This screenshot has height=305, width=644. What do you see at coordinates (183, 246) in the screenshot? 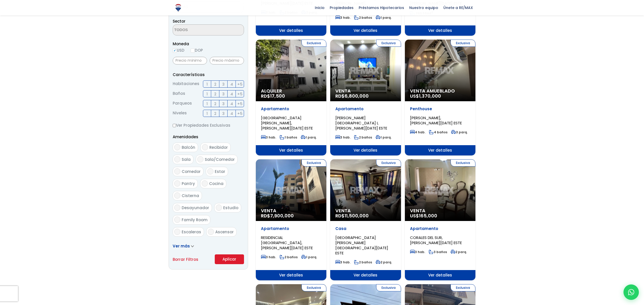
I see `a: Ver más` at bounding box center [183, 246].